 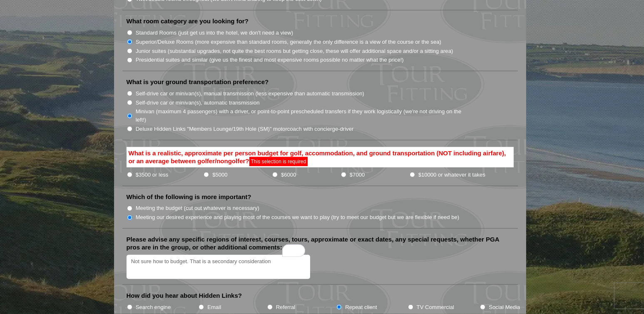 I want to click on label: $5000, so click(x=220, y=175).